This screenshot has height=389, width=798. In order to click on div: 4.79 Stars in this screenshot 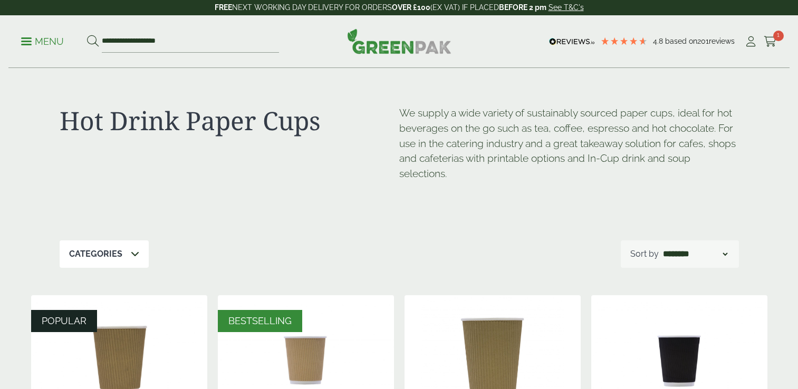, I will do `click(624, 41)`.